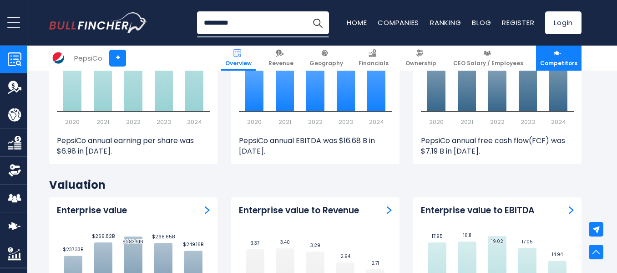 This screenshot has width=617, height=273. What do you see at coordinates (15, 170) in the screenshot?
I see `img: Ownership` at bounding box center [15, 170].